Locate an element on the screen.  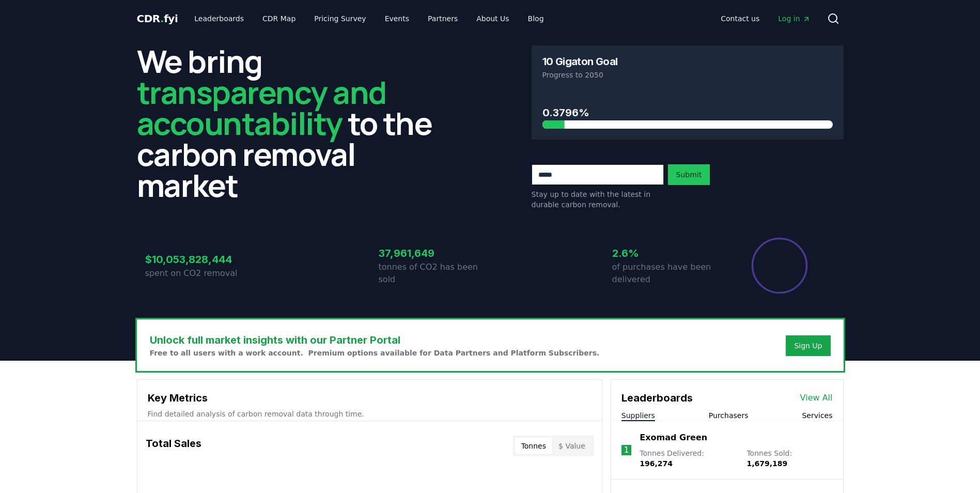
h3: 2.6% is located at coordinates (668, 253).